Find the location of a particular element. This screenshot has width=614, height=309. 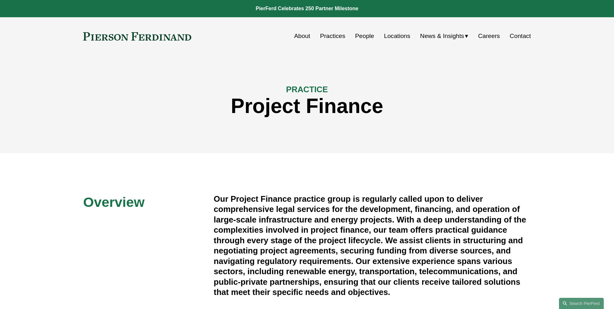

a: Contact is located at coordinates (520, 36).